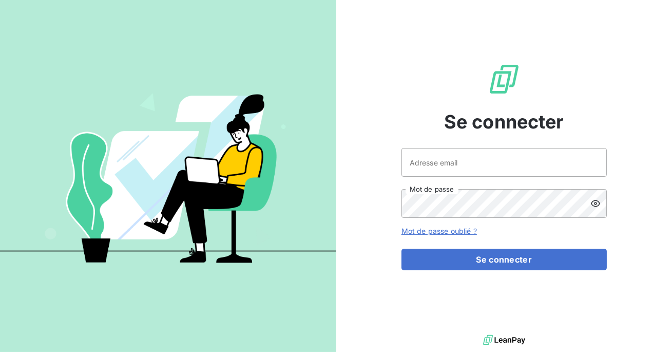 Image resolution: width=672 pixels, height=352 pixels. Describe the element at coordinates (504, 79) in the screenshot. I see `img: Logo LeanPay` at that location.